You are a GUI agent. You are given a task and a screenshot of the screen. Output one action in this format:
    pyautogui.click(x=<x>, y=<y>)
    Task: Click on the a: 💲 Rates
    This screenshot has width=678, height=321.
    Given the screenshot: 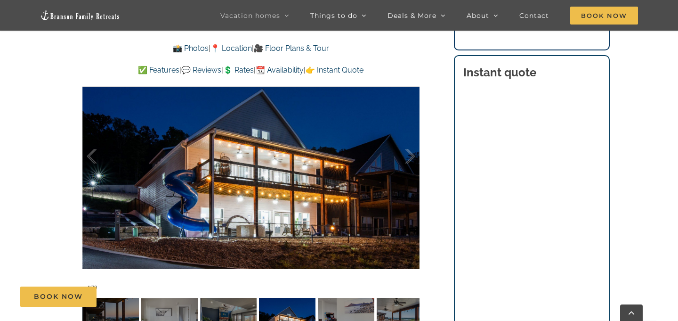 What is the action you would take?
    pyautogui.click(x=238, y=70)
    